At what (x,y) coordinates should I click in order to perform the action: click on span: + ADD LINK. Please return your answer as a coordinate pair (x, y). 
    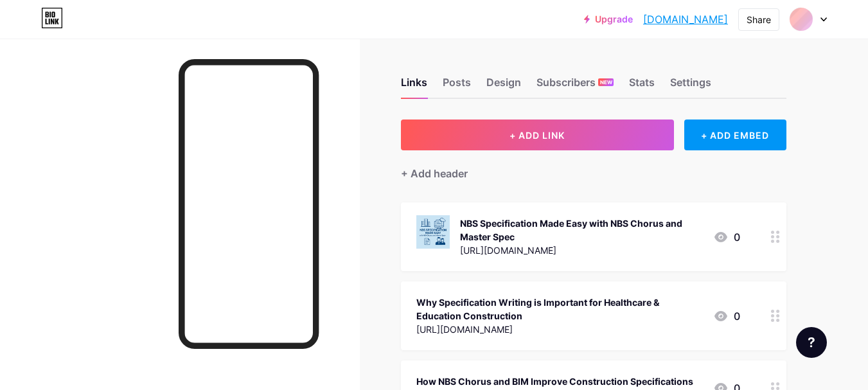
    Looking at the image, I should click on (537, 135).